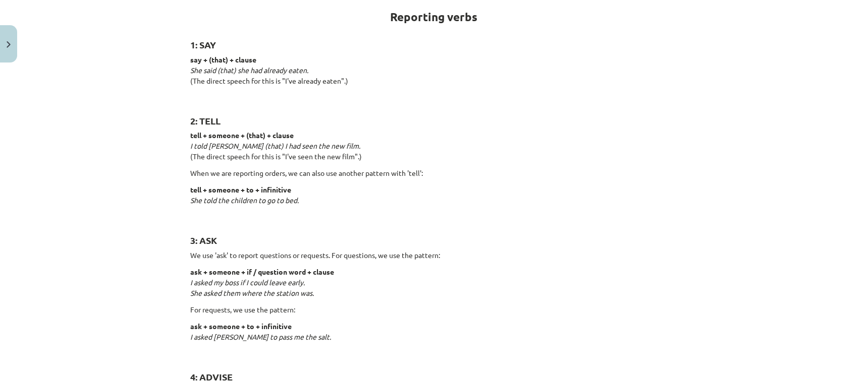 This screenshot has width=868, height=382. Describe the element at coordinates (244, 200) in the screenshot. I see `em: She told the children to go to bed.` at that location.